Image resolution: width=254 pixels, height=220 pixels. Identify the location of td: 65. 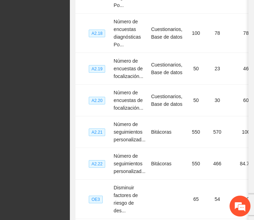
(196, 200).